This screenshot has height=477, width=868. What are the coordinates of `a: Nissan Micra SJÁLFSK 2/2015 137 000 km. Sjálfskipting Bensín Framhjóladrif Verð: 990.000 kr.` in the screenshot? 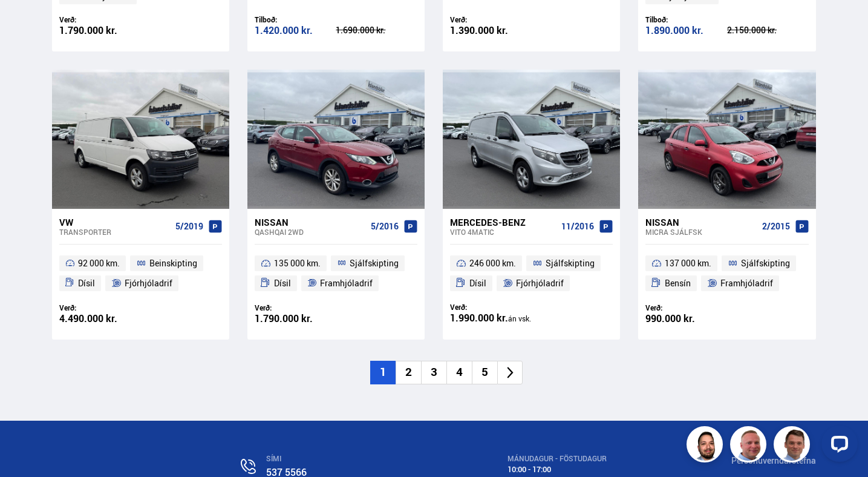 It's located at (727, 275).